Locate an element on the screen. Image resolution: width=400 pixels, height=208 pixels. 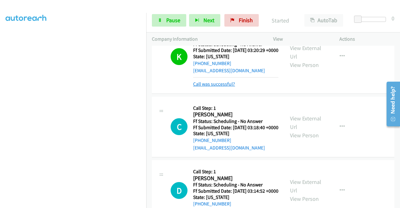
button: Next is located at coordinates (205, 20).